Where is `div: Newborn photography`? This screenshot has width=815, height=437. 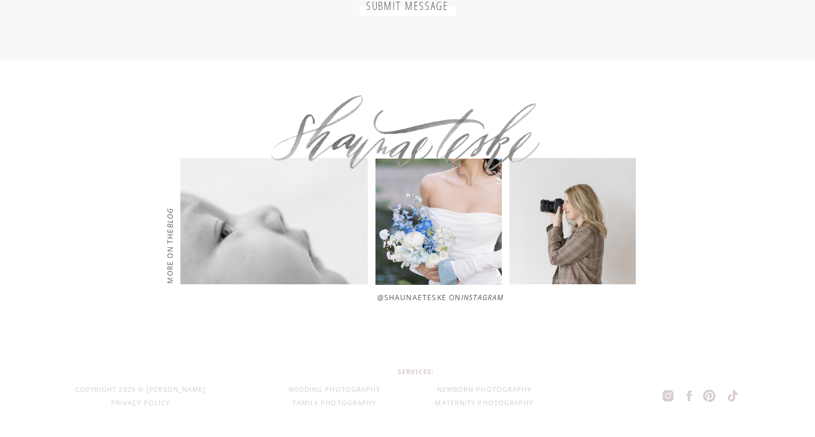
div: Newborn photography is located at coordinates (484, 390).